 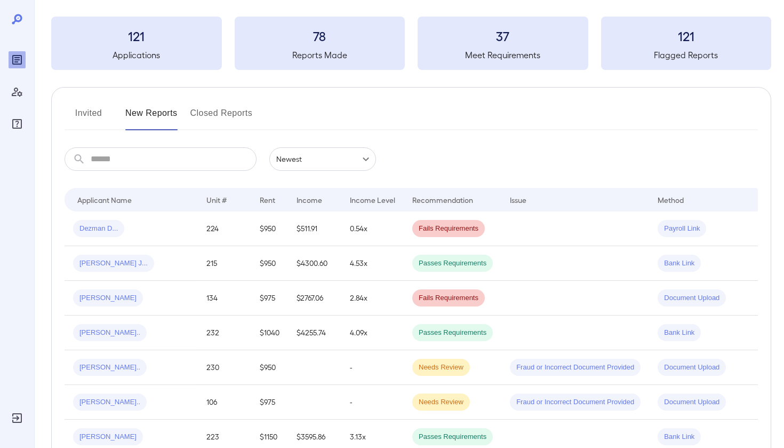 What do you see at coordinates (320, 36) in the screenshot?
I see `h3: 78` at bounding box center [320, 36].